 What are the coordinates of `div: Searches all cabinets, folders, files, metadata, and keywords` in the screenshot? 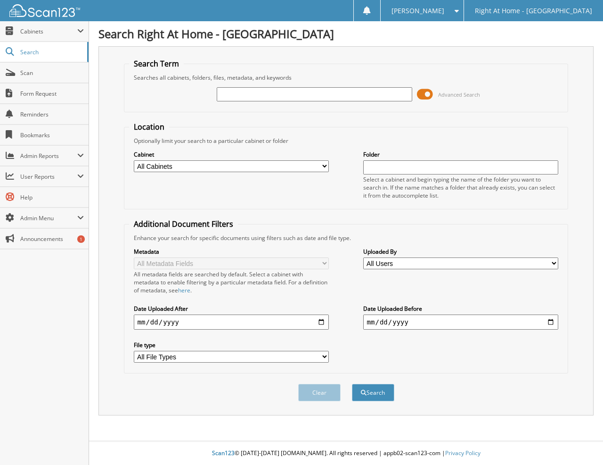 It's located at (346, 77).